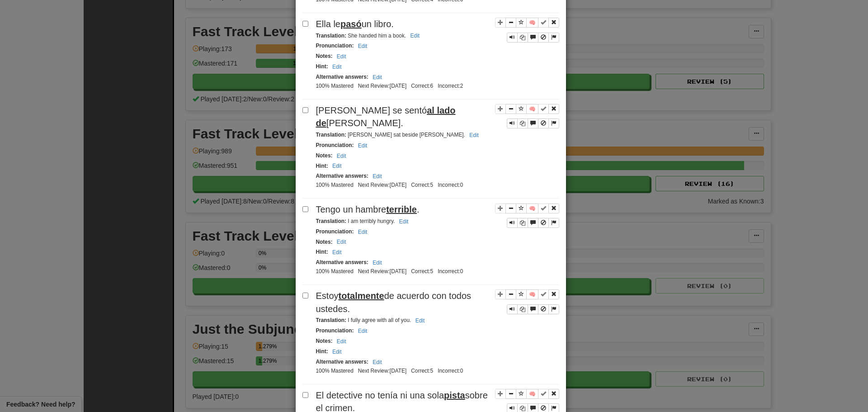  What do you see at coordinates (364, 221) in the screenshot?
I see `small: I am terribly hungry.` at bounding box center [364, 221].